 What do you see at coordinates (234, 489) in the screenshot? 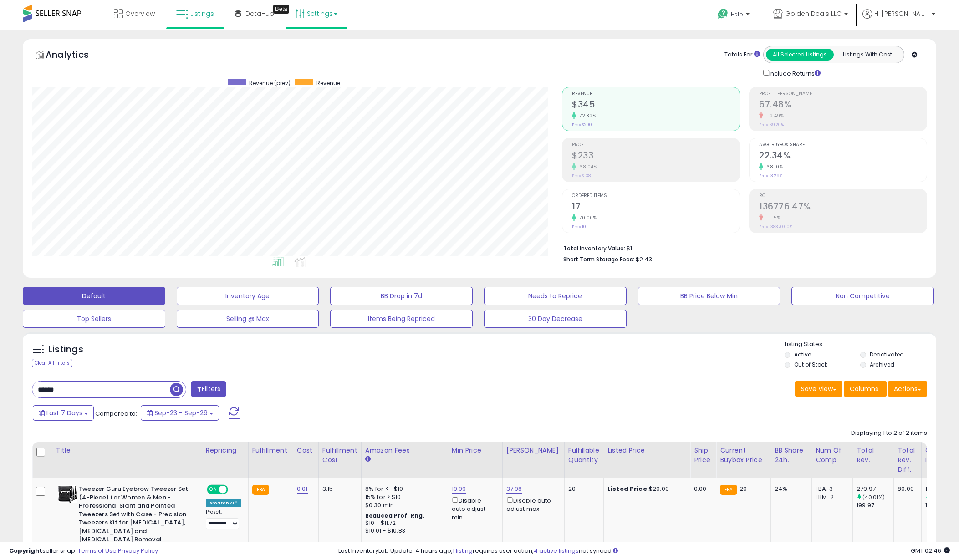
I see `span: OFF` at bounding box center [234, 489].